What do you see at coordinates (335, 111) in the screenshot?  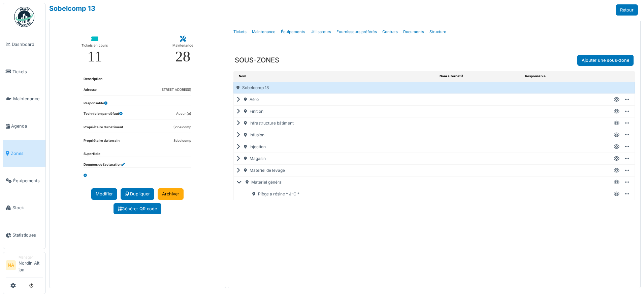 I see `div: Finition` at bounding box center [335, 111].